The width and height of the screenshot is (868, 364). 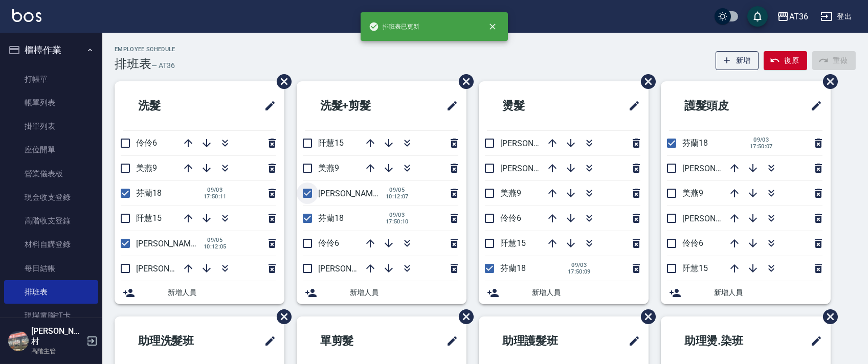 What do you see at coordinates (133, 64) in the screenshot?
I see `h3: 排班表` at bounding box center [133, 64].